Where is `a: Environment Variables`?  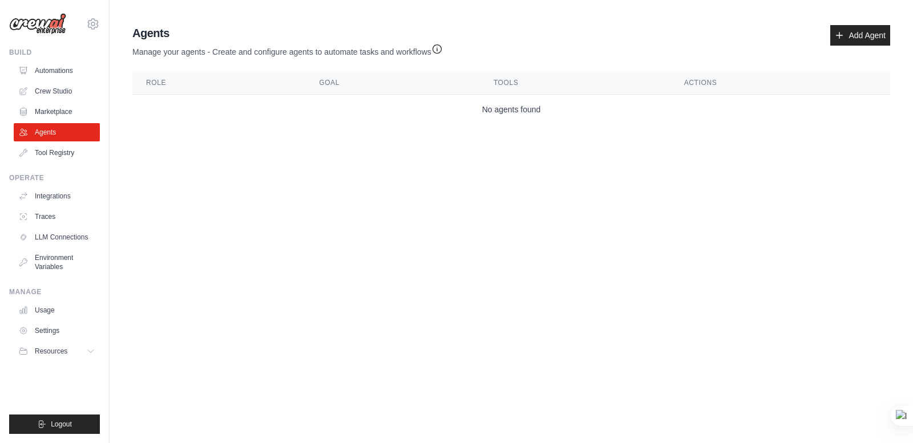
a: Environment Variables is located at coordinates (56, 262).